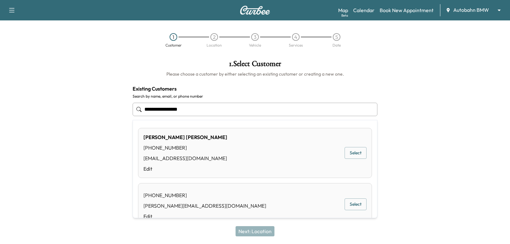 This screenshot has height=244, width=510. I want to click on img: Curbee Logo, so click(255, 10).